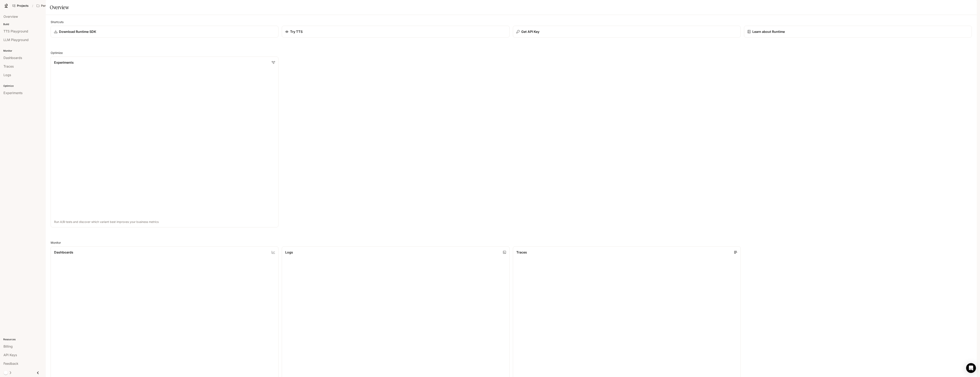 The image size is (980, 377). I want to click on p: Download Runtime SDK, so click(78, 31).